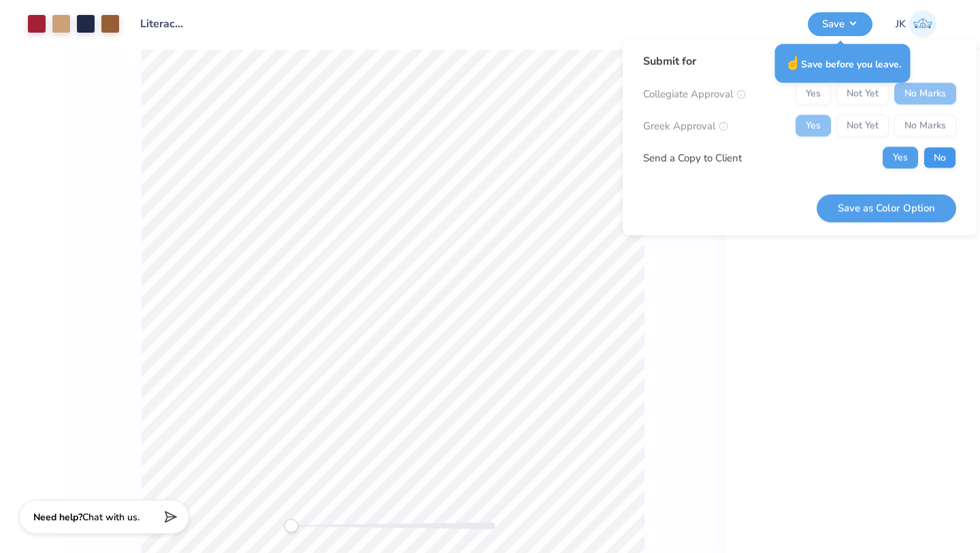  I want to click on button: Save, so click(840, 24).